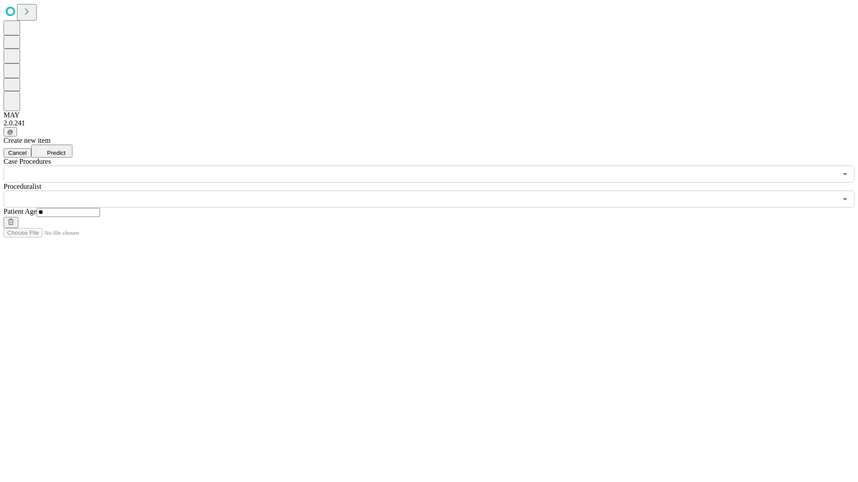 The image size is (858, 482). Describe the element at coordinates (27, 161) in the screenshot. I see `span: Scheduled Procedure` at that location.